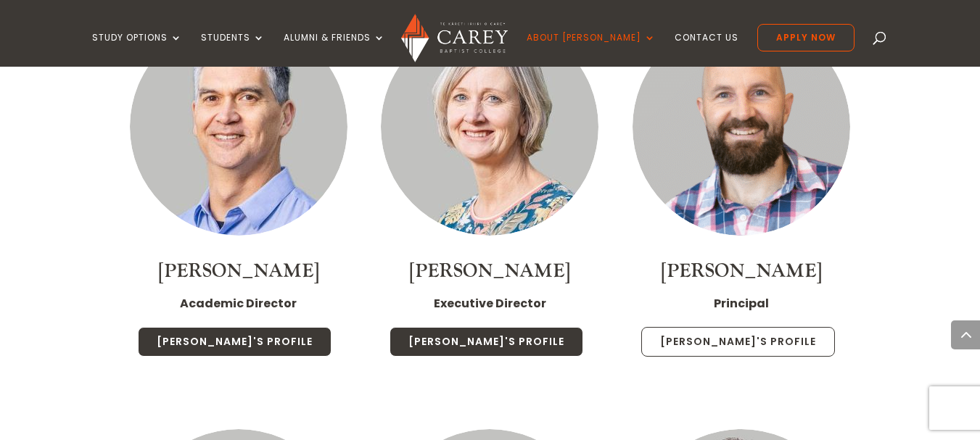 This screenshot has height=440, width=980. What do you see at coordinates (238, 127) in the screenshot?
I see `a: Rob Ayres_300x300` at bounding box center [238, 127].